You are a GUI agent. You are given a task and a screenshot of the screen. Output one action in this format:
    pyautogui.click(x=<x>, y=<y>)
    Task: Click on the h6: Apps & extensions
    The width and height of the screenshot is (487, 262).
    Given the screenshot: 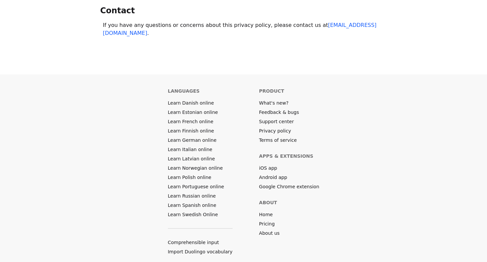 What is the action you would take?
    pyautogui.click(x=286, y=156)
    